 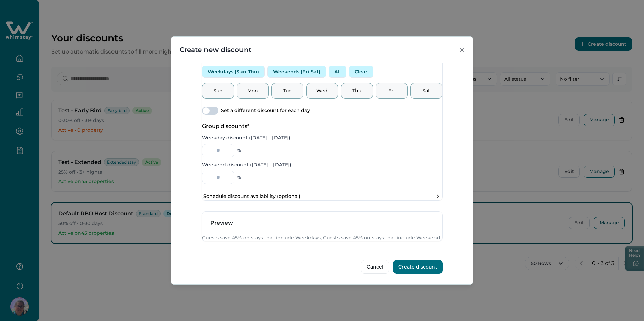 What do you see at coordinates (391, 91) in the screenshot?
I see `p: Fri` at bounding box center [391, 91].